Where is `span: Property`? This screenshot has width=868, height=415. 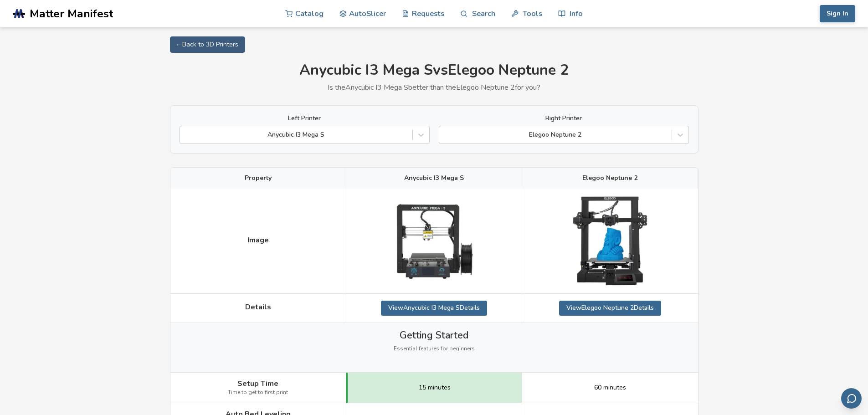 span: Property is located at coordinates (258, 178).